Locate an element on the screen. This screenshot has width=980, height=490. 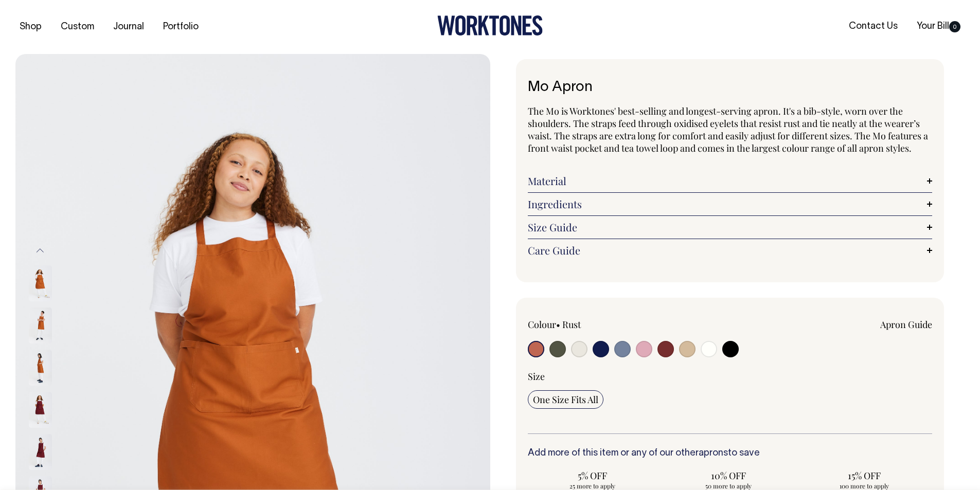
a: Size Guide is located at coordinates (730, 227).